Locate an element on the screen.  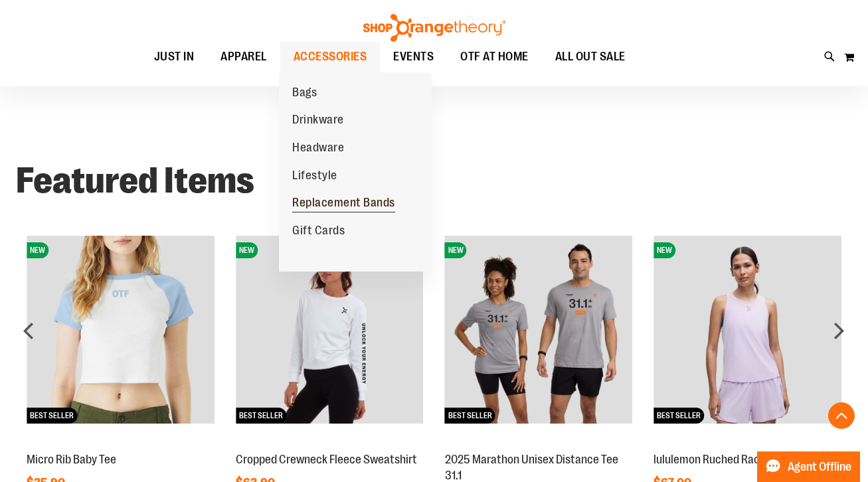
span: Agent Offline is located at coordinates (820, 467).